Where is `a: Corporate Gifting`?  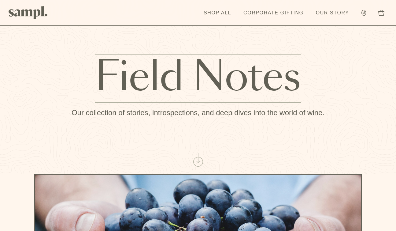
a: Corporate Gifting is located at coordinates (273, 13).